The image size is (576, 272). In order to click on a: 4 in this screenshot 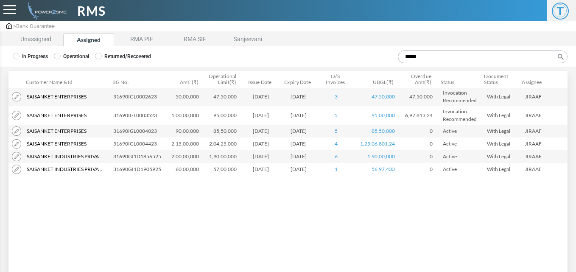, I will do `click(336, 143)`.